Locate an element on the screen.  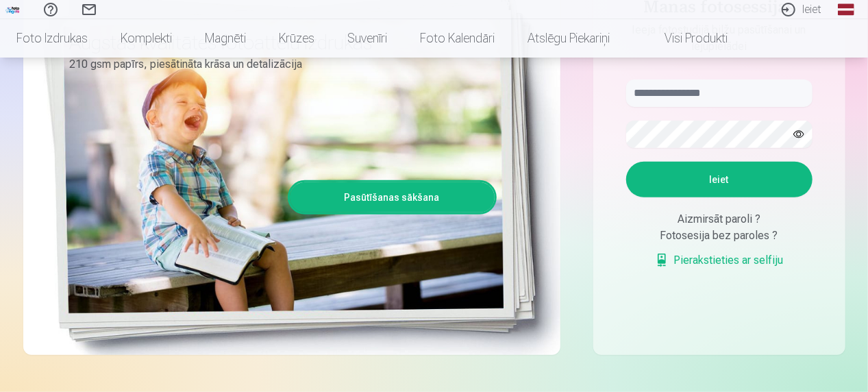
a: Magnēti is located at coordinates (225, 38).